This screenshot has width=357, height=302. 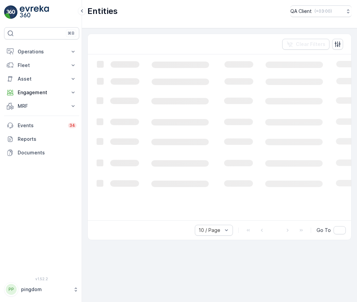 I want to click on div: PP, so click(x=11, y=289).